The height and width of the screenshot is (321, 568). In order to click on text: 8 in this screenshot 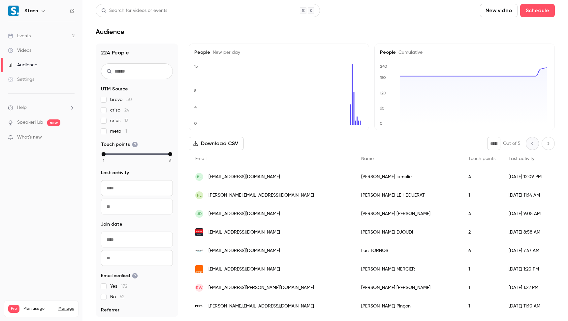, I will do `click(195, 91)`.